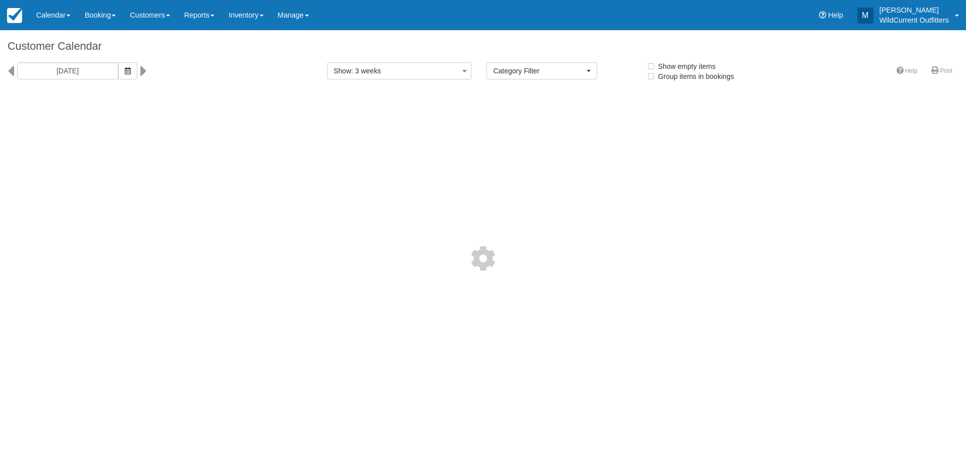 The width and height of the screenshot is (966, 458). What do you see at coordinates (342, 71) in the screenshot?
I see `span: Show` at bounding box center [342, 71].